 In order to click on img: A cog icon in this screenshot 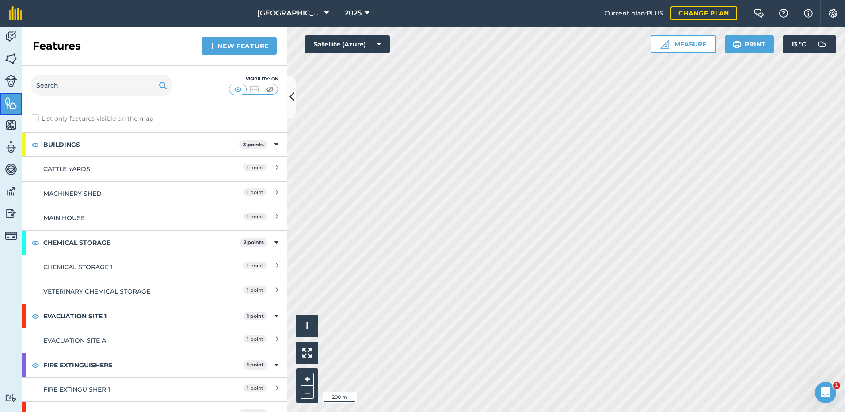, I will do `click(833, 13)`.